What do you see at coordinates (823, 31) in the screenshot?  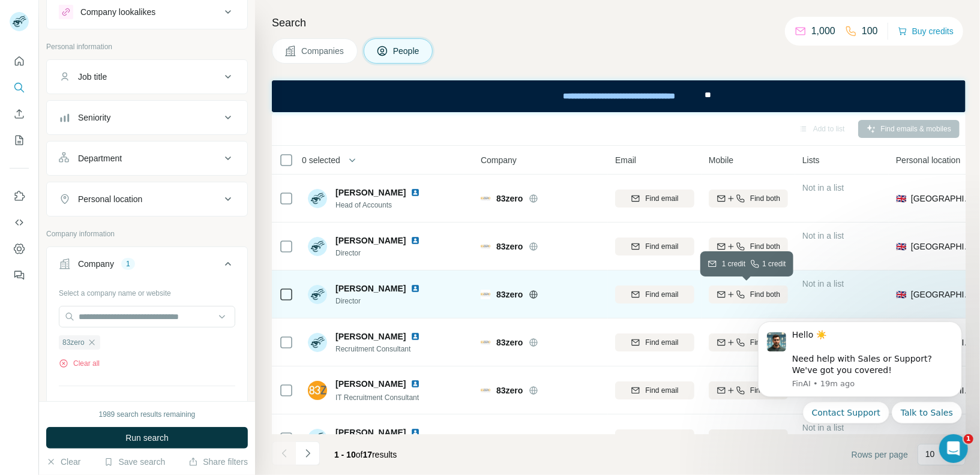 I see `p: 1,000` at bounding box center [823, 31].